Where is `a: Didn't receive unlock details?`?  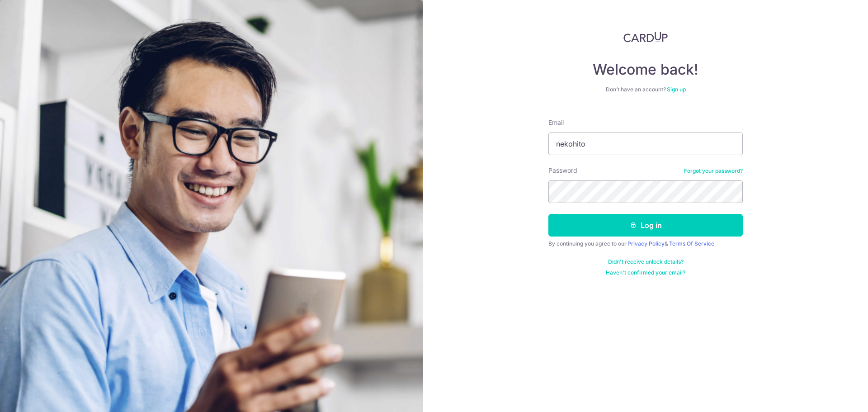
a: Didn't receive unlock details? is located at coordinates (646, 262).